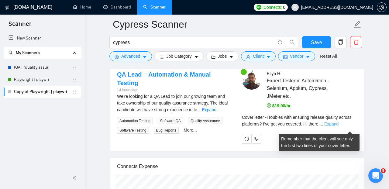  I want to click on span: Automation Testing, so click(135, 121).